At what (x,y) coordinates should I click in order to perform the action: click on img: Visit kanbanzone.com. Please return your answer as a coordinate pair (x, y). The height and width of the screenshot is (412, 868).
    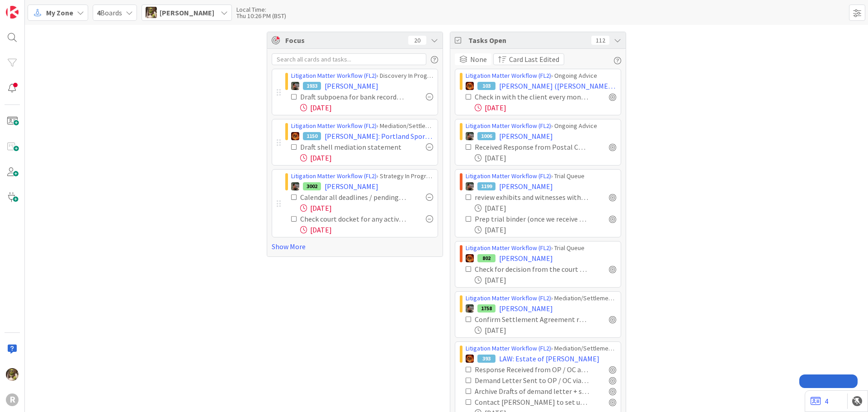
    Looking at the image, I should click on (12, 12).